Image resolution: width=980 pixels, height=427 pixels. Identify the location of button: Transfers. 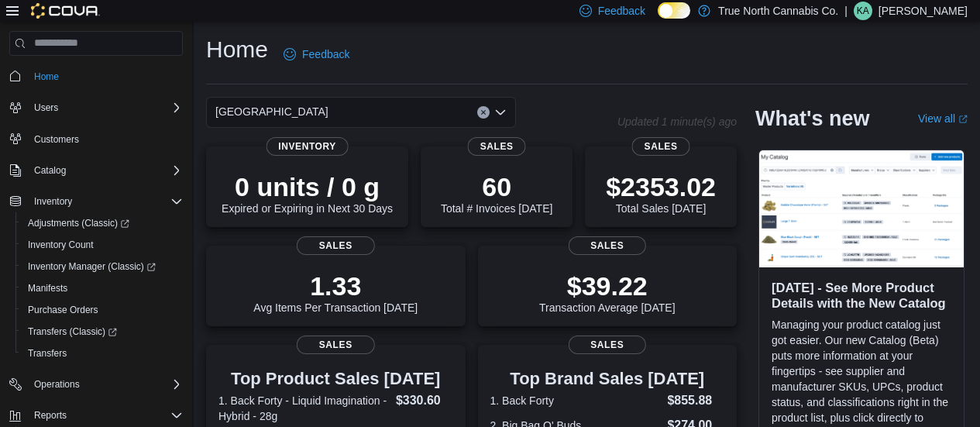
(102, 353).